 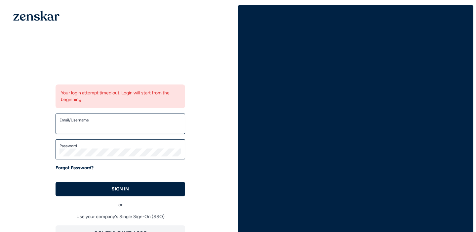 What do you see at coordinates (120, 217) in the screenshot?
I see `p: Use your company's Single Sign-On (SSO)` at bounding box center [120, 217].